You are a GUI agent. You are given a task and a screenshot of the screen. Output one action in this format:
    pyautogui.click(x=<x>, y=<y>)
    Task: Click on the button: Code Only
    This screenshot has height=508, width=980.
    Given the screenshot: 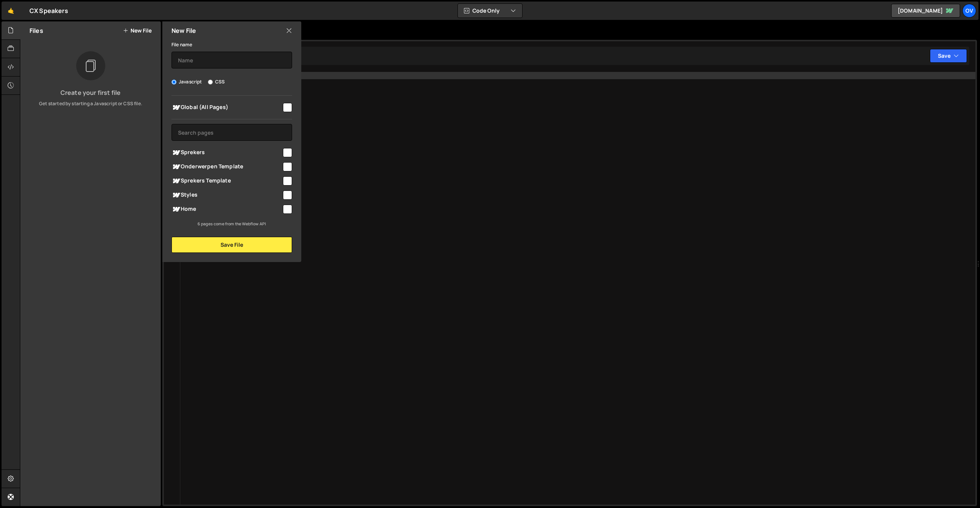 What is the action you would take?
    pyautogui.click(x=490, y=11)
    